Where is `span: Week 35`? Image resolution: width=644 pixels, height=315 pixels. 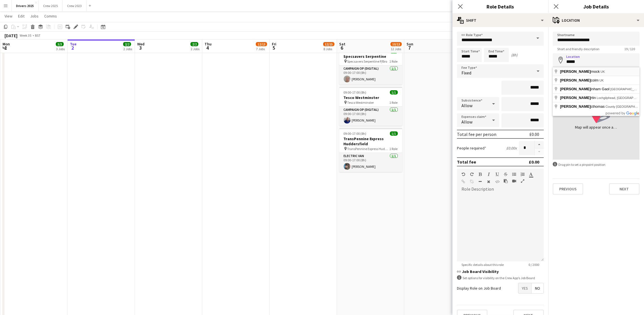 span: Week 35 is located at coordinates (26, 35).